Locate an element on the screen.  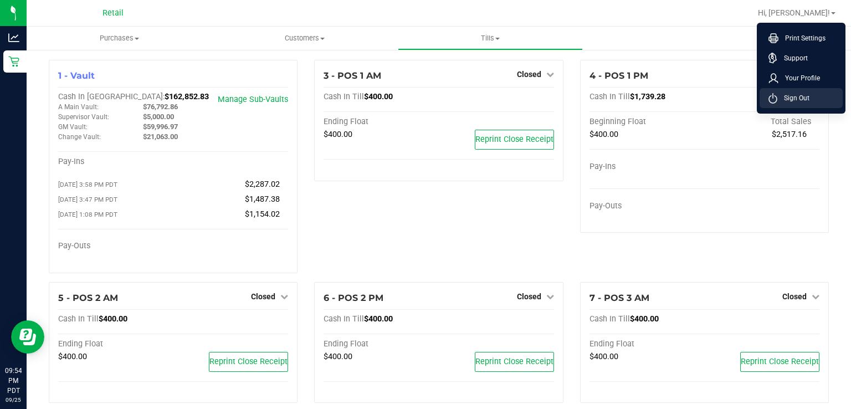
span: $162,852.83 is located at coordinates (187, 96).